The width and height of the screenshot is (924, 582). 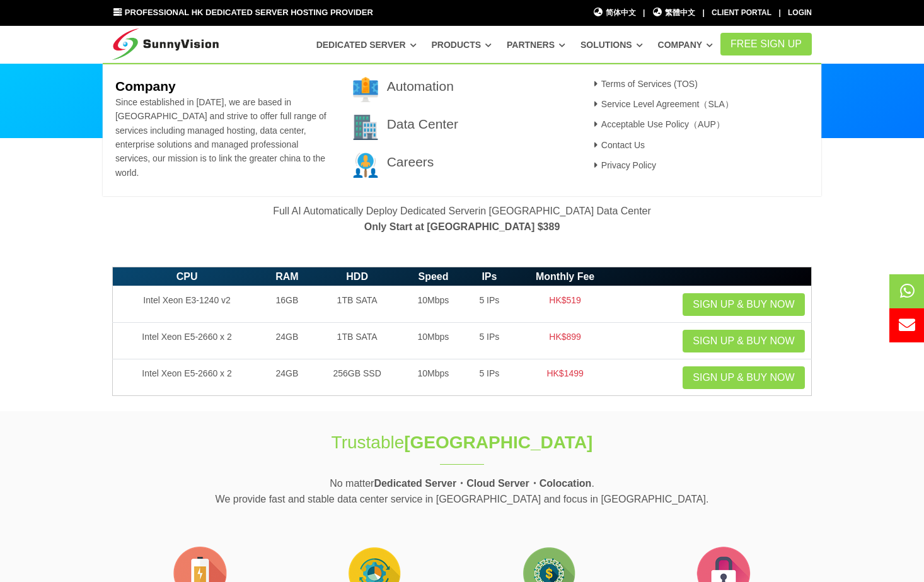 I want to click on img: 001-brand.png, so click(x=366, y=90).